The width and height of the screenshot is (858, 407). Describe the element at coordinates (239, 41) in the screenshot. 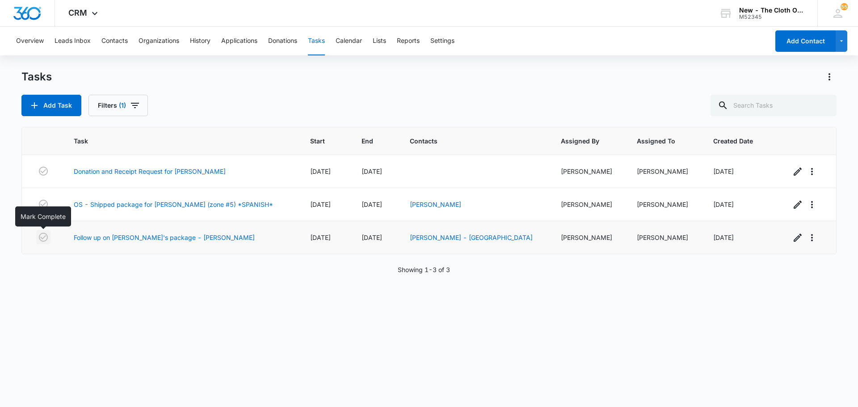

I see `button: Applications` at that location.